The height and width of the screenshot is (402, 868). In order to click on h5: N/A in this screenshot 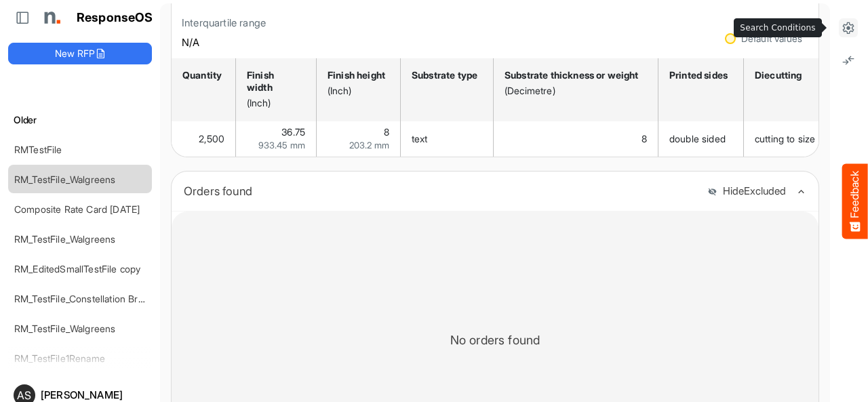, I will do `click(224, 42)`.